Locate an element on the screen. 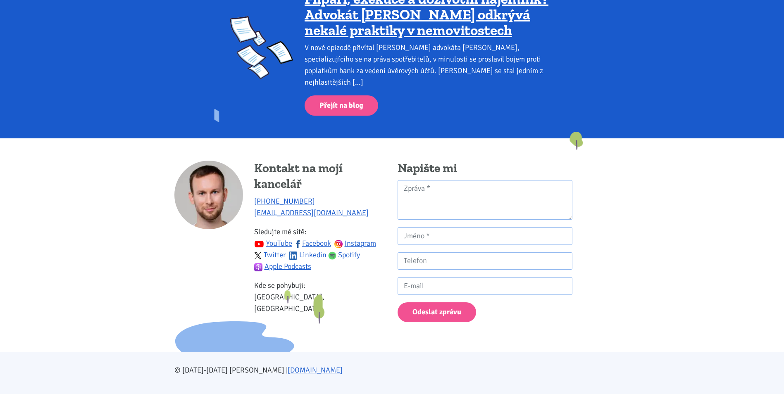 This screenshot has width=784, height=394. a: Spotify is located at coordinates (344, 255).